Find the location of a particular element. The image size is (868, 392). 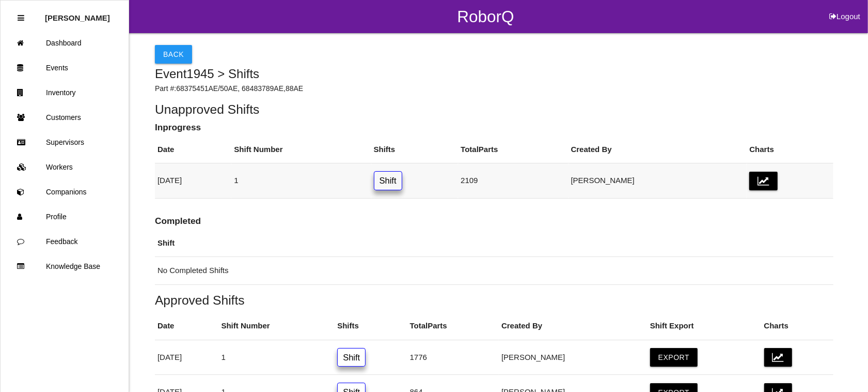

a: Companions is located at coordinates (65, 191).